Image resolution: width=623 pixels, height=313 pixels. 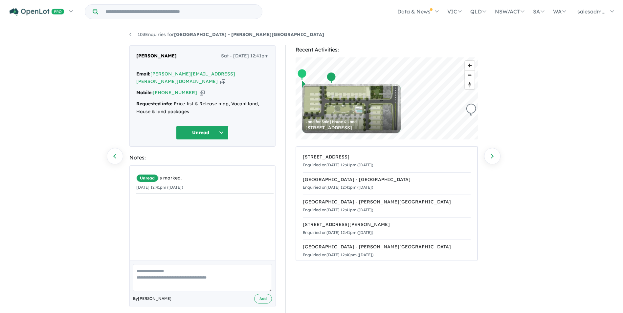 What do you see at coordinates (205, 178) in the screenshot?
I see `div: is marked.` at bounding box center [205, 178].